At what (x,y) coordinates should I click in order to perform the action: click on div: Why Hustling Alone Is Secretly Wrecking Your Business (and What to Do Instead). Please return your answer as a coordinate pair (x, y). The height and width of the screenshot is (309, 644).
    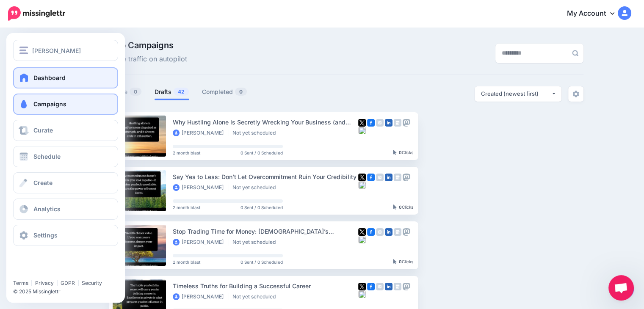
    Looking at the image, I should click on (265, 122).